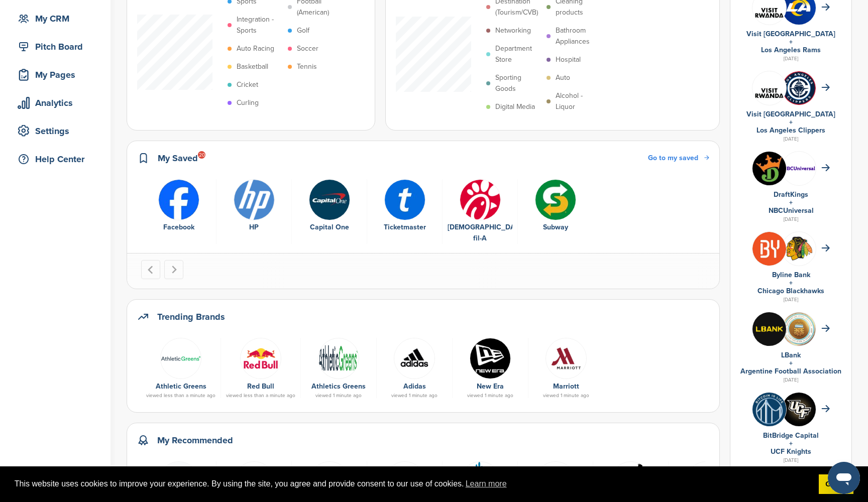  Describe the element at coordinates (791, 210) in the screenshot. I see `a: NBCUniversal` at that location.